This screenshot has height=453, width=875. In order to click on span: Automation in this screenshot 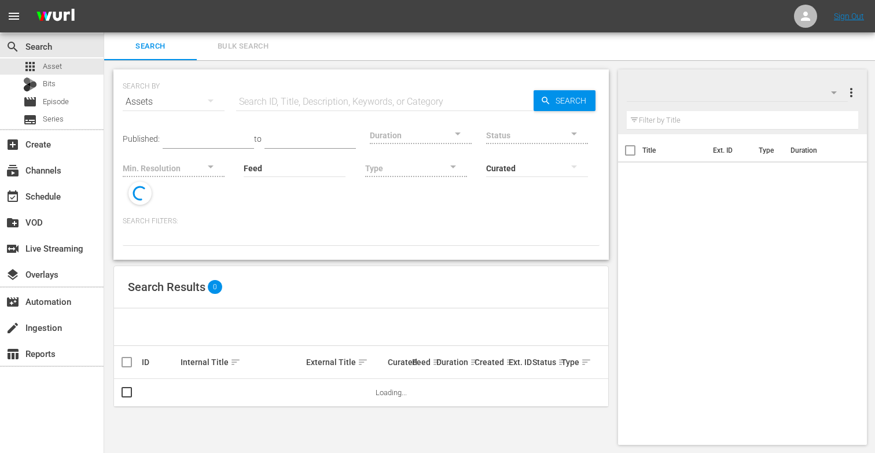, I will do `click(13, 302)`.